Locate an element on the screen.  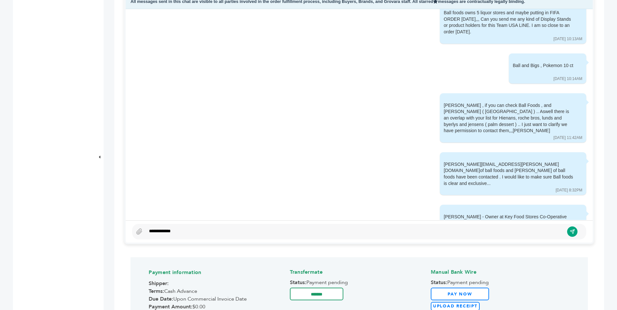
strong: Due Date: is located at coordinates (161, 299).